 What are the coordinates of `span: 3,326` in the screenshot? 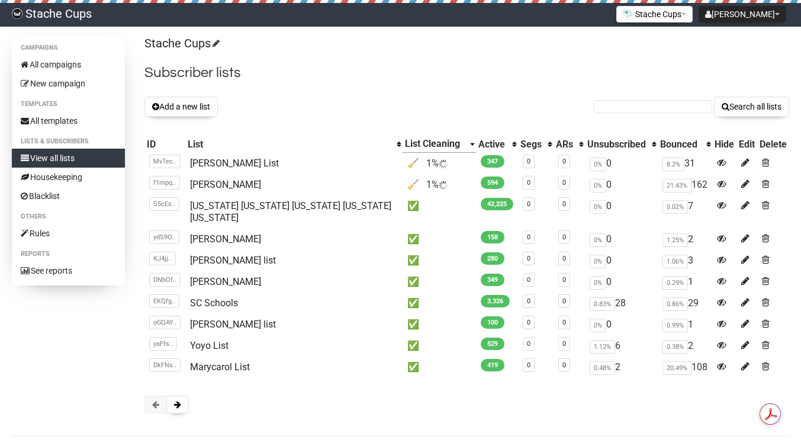 It's located at (495, 301).